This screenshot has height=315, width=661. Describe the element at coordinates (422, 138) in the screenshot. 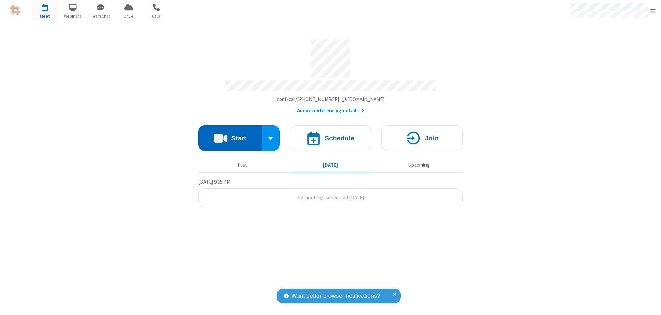

I see `button: Join` at that location.